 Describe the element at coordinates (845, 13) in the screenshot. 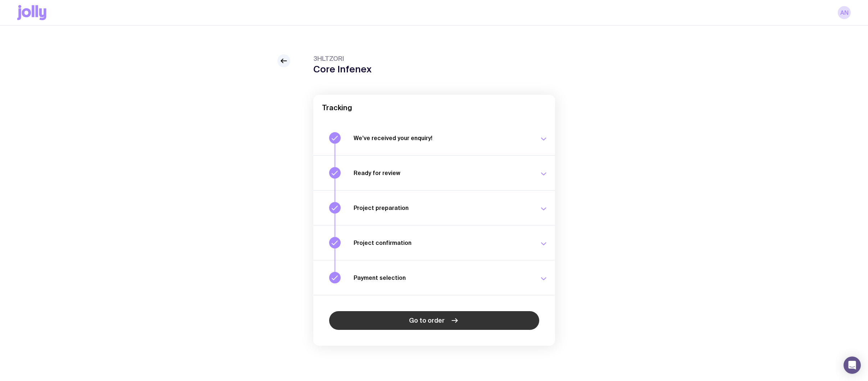

I see `a: AN` at that location.